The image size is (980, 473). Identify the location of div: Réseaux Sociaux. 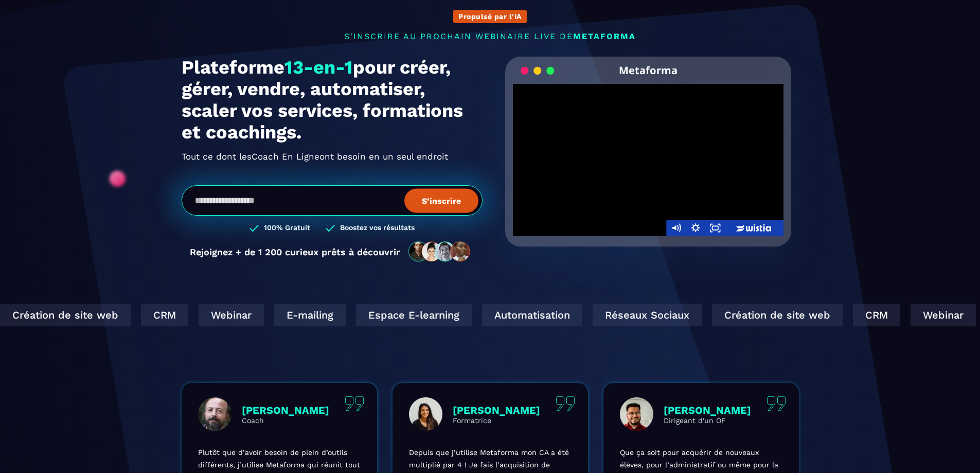
(645, 315).